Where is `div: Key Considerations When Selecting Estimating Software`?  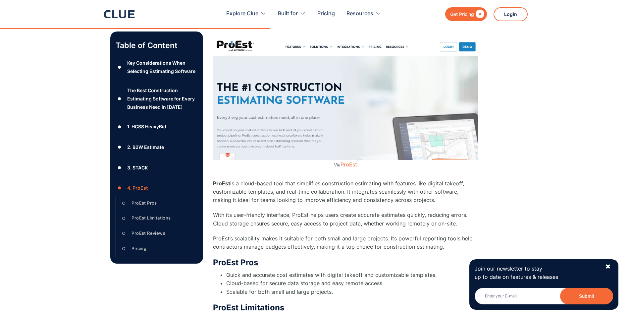
div: Key Considerations When Selecting Estimating Software is located at coordinates (162, 67).